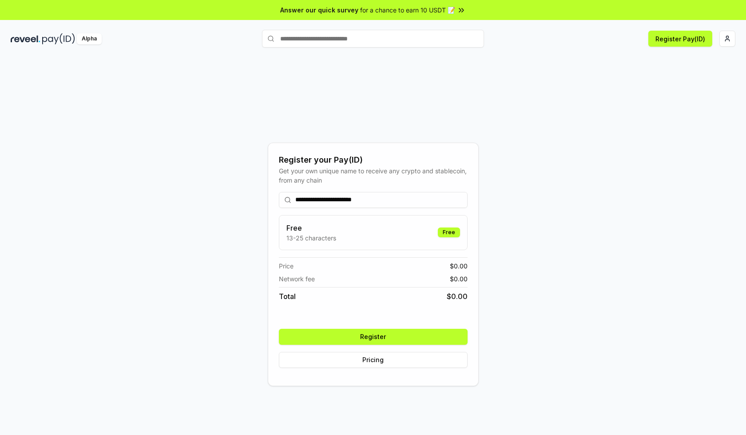 This screenshot has height=435, width=746. What do you see at coordinates (373, 175) in the screenshot?
I see `div: Get your own unique name to receive any crypto and stablecoin, from any chain` at bounding box center [373, 175].